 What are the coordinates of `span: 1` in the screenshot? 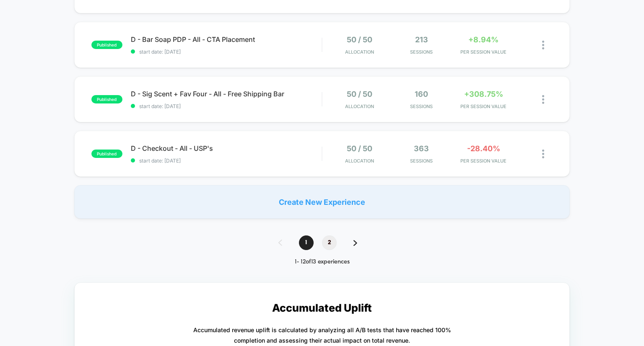 It's located at (306, 243).